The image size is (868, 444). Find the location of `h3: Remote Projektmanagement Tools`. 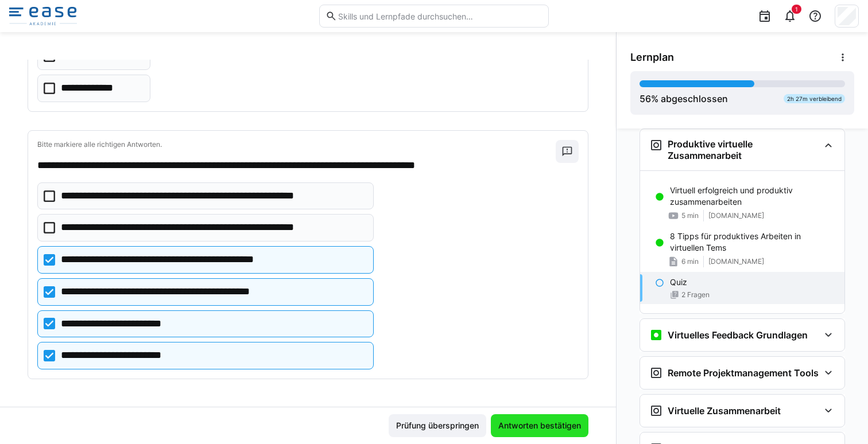

h3: Remote Projektmanagement Tools is located at coordinates (742, 373).